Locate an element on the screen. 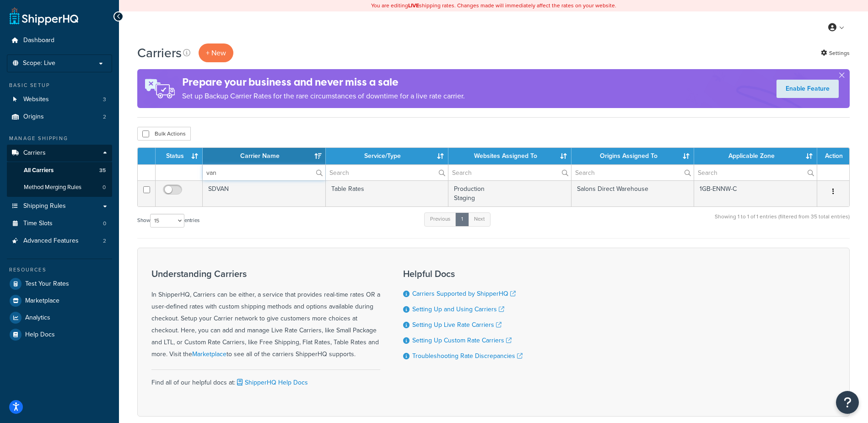  li: Advanced Features is located at coordinates (60, 241).